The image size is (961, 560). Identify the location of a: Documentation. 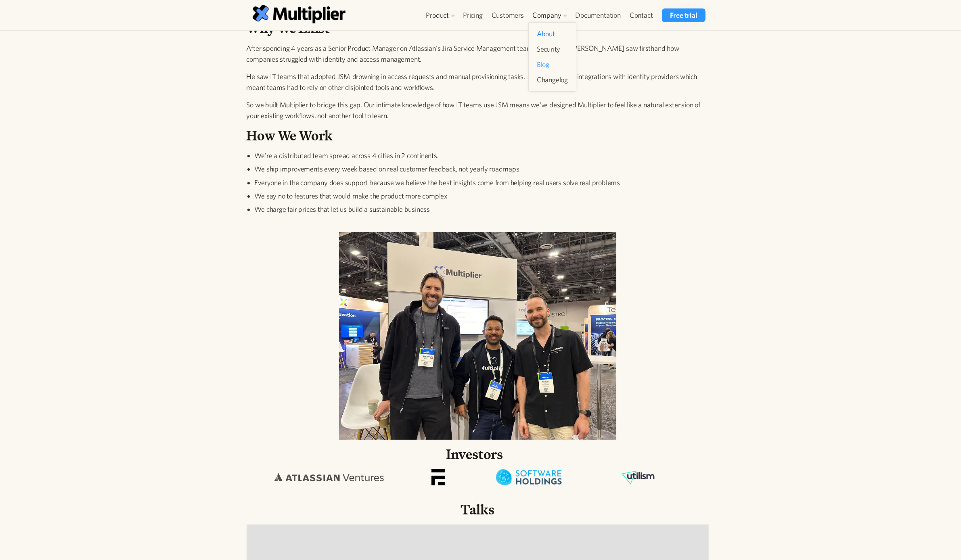
(598, 15).